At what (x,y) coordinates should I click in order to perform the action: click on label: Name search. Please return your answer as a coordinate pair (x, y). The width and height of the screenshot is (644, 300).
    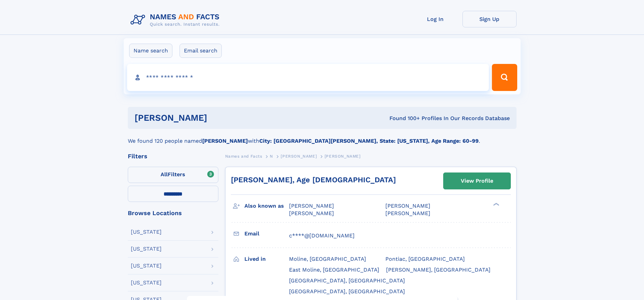
    Looking at the image, I should click on (151, 51).